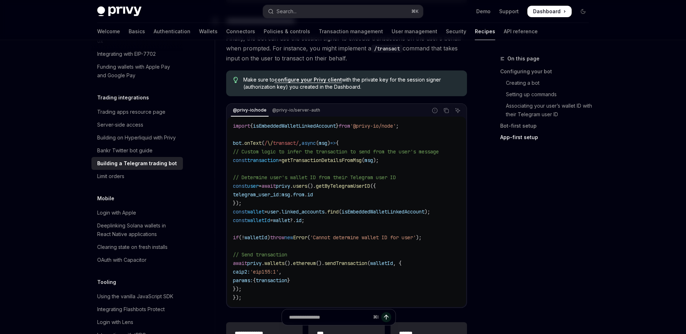 Image resolution: width=686 pixels, height=334 pixels. What do you see at coordinates (333, 211) in the screenshot?
I see `span: find` at bounding box center [333, 211].